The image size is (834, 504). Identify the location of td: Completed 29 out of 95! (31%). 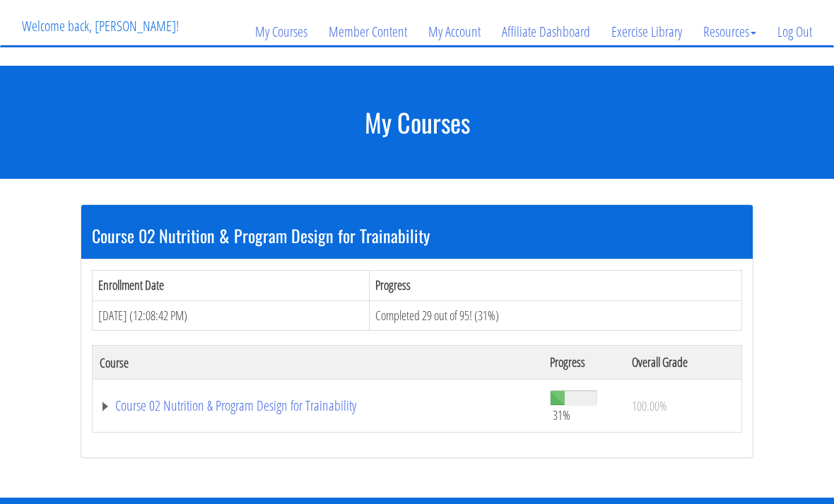
(556, 316).